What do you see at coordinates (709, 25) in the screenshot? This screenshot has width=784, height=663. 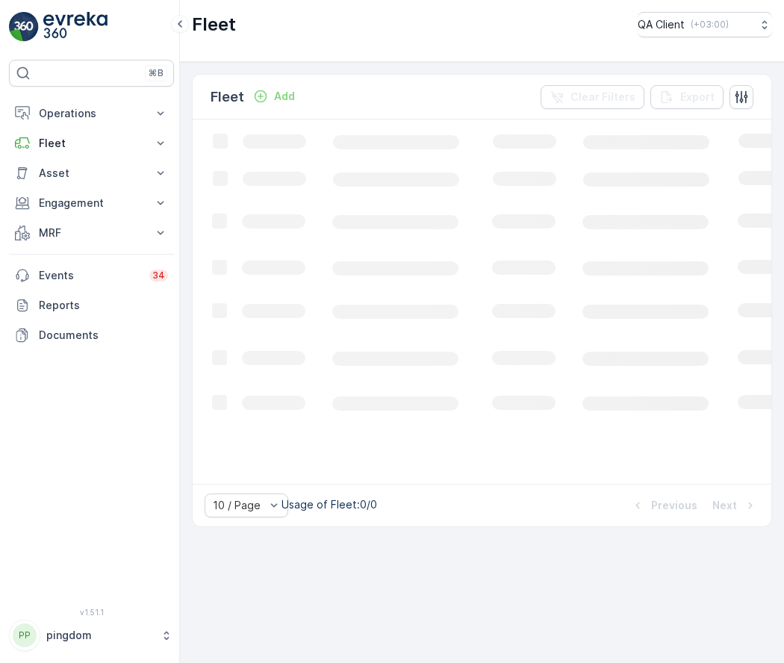 I see `p: ( +03:00 )` at bounding box center [709, 25].